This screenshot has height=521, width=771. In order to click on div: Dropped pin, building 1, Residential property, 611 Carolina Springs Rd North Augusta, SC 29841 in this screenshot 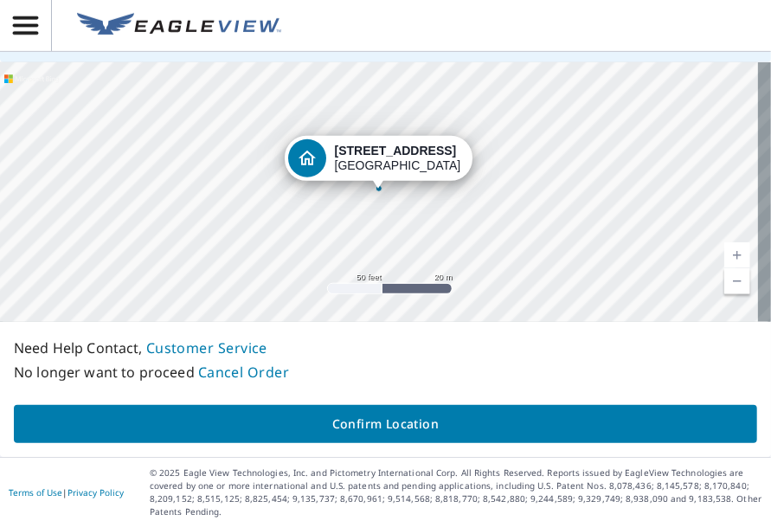, I will do `click(379, 163)`.